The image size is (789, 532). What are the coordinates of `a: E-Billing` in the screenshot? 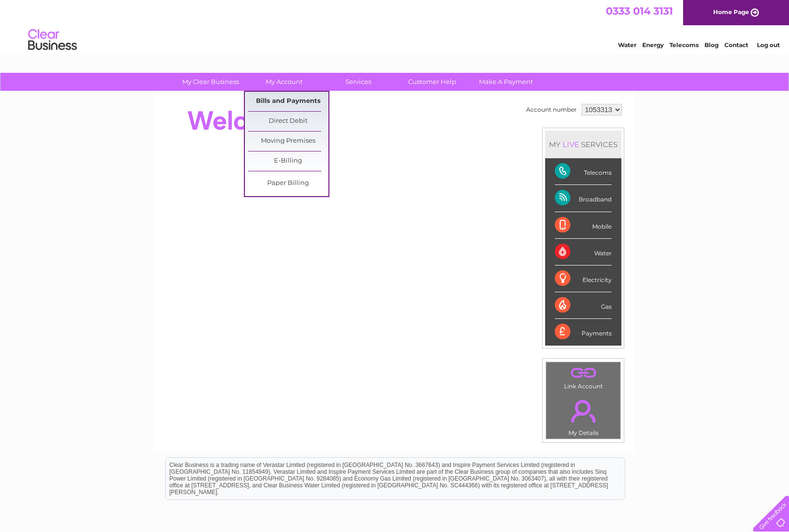 It's located at (288, 161).